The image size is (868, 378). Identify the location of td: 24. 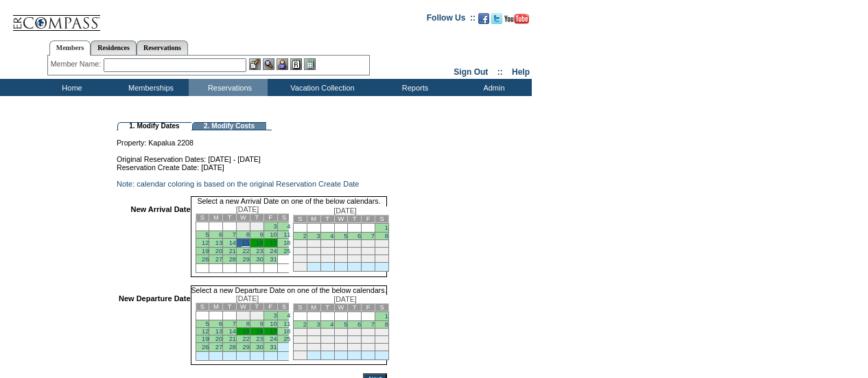
(313, 259).